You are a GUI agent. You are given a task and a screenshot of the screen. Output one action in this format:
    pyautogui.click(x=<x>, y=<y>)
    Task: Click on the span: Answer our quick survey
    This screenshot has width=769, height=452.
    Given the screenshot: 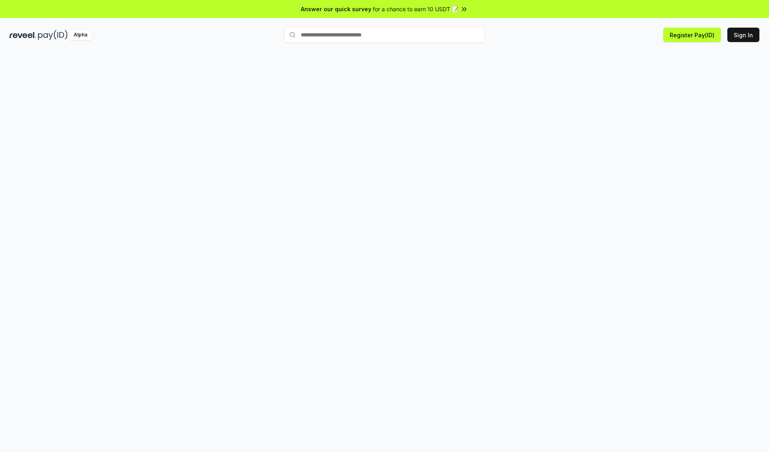 What is the action you would take?
    pyautogui.click(x=336, y=9)
    